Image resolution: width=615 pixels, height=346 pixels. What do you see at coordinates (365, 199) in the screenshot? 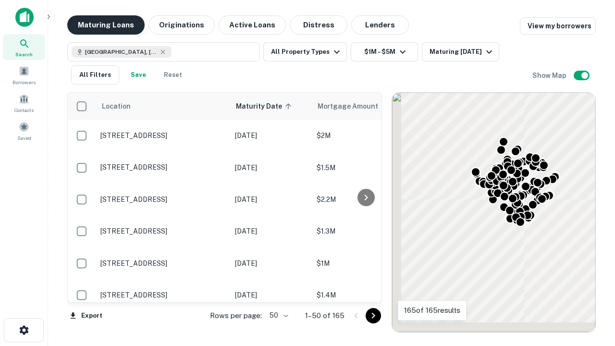
I see `p: $2.2M` at bounding box center [365, 199].